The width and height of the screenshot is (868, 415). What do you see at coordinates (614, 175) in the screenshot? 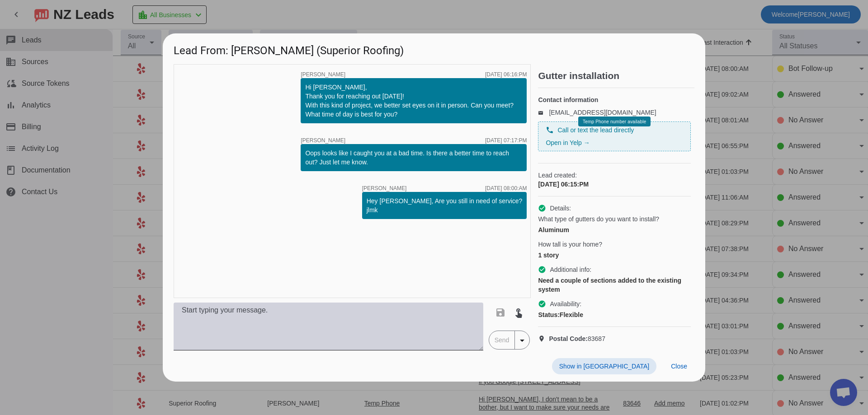
I see `span: Lead created:` at bounding box center [614, 175].